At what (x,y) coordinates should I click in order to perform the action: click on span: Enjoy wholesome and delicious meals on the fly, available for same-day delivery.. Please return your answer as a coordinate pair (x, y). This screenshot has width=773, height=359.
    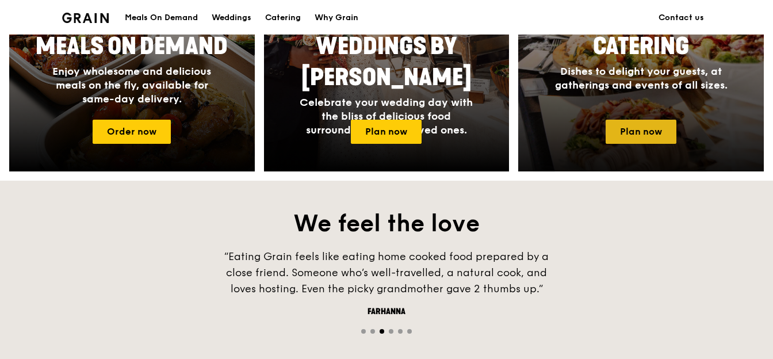
    Looking at the image, I should click on (132, 85).